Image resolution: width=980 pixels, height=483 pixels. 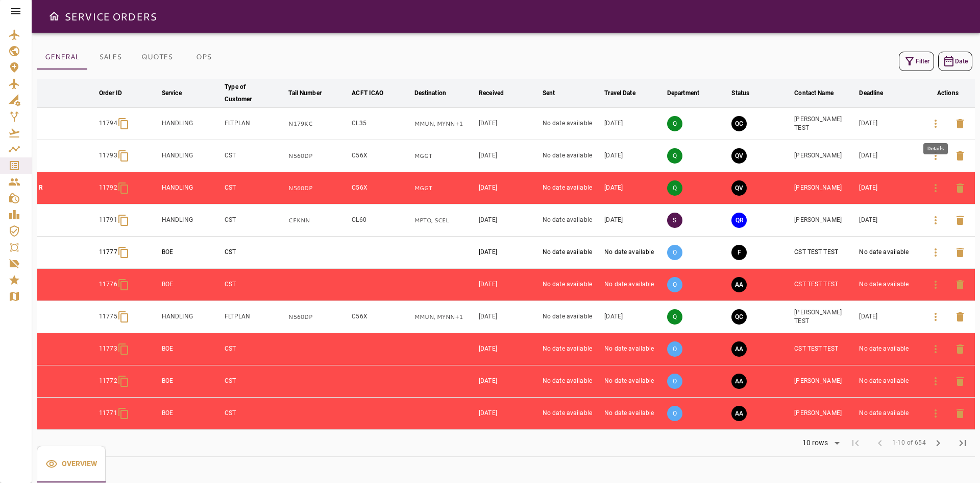 I want to click on div: Department, so click(x=683, y=93).